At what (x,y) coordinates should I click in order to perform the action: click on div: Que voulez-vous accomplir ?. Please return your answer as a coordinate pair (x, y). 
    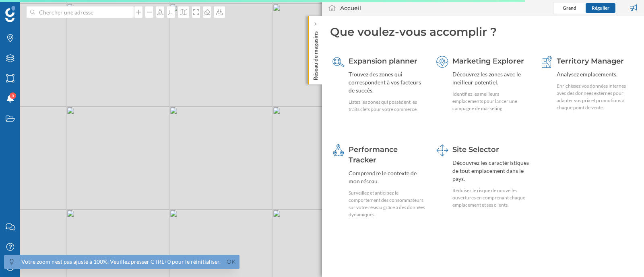
    Looking at the image, I should click on (483, 32).